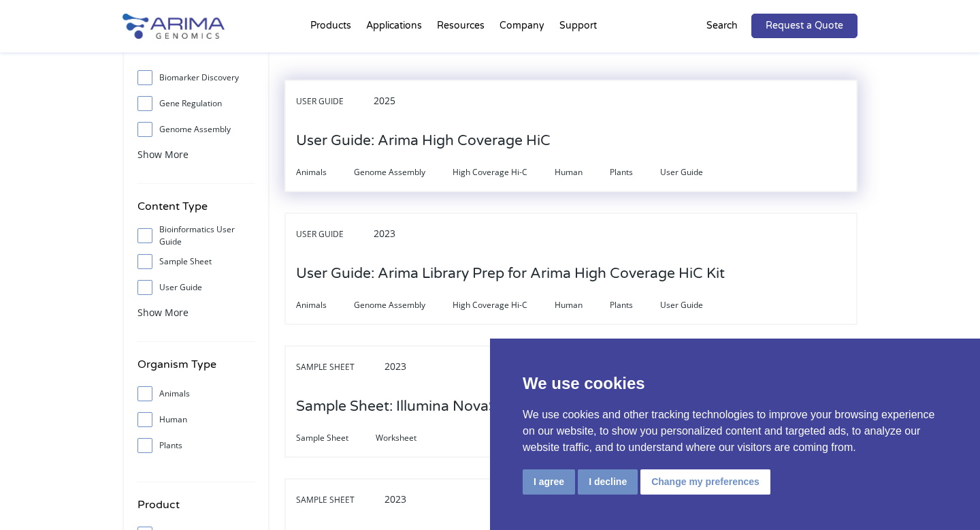 The image size is (980, 530). What do you see at coordinates (196, 104) in the screenshot?
I see `label: Gene Regulation` at bounding box center [196, 104].